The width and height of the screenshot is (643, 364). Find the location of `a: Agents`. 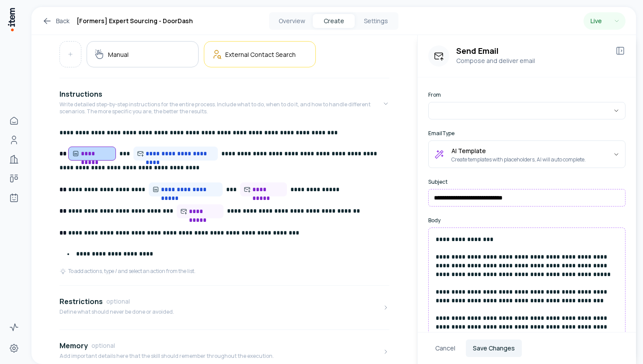

a: Agents is located at coordinates (14, 198).